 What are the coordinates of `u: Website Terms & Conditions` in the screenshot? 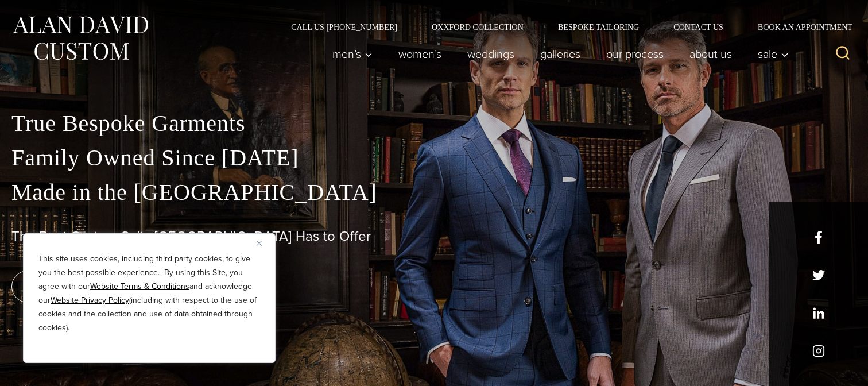 It's located at (139, 286).